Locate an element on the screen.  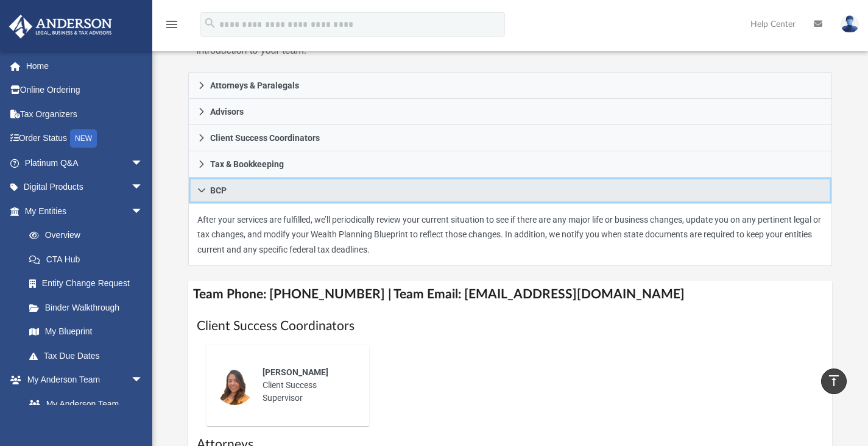
a: Overview is located at coordinates (89, 235).